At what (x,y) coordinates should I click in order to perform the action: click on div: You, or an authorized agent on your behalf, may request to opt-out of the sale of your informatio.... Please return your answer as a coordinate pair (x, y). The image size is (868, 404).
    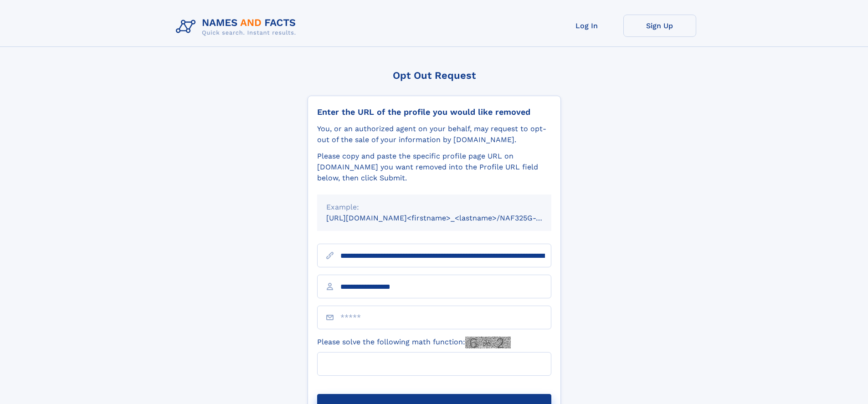
    Looking at the image, I should click on (434, 134).